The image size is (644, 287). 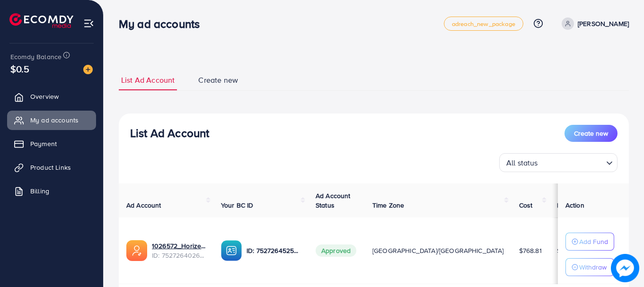 I want to click on span: My ad accounts, so click(x=54, y=120).